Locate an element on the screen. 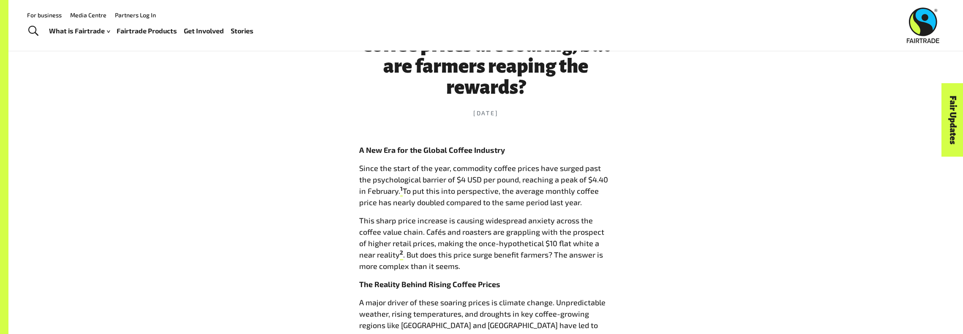  sup: 1 is located at coordinates (401, 189).